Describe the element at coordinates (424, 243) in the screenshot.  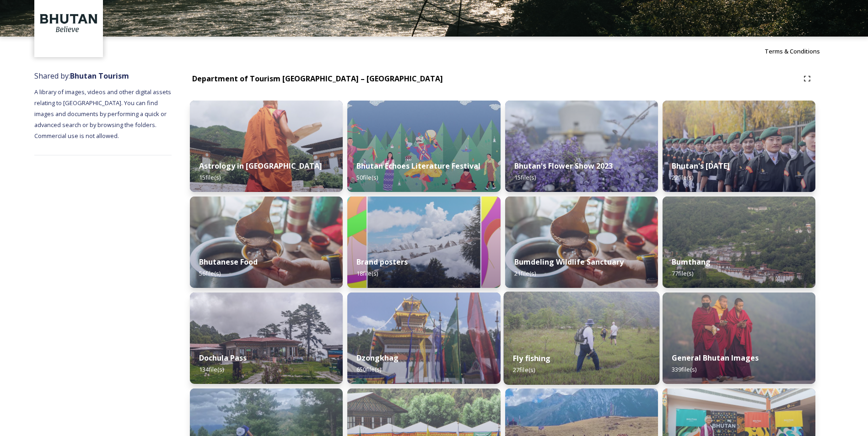
I see `img: Bhutan_Believe_800_1000_4.jpg` at that location.